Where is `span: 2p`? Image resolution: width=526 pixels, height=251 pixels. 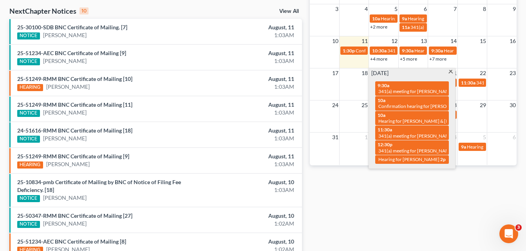 span: 2p is located at coordinates (443, 159).